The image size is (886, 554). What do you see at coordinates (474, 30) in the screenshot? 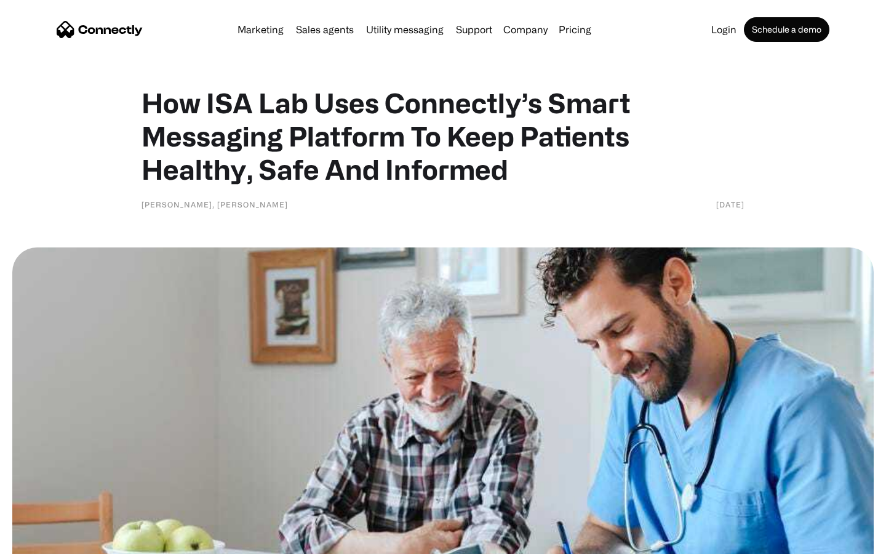
I see `a: Support` at bounding box center [474, 30].